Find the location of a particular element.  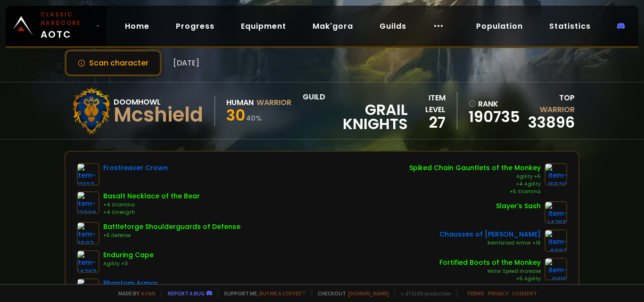

span: Grail Knights is located at coordinates (355, 117).